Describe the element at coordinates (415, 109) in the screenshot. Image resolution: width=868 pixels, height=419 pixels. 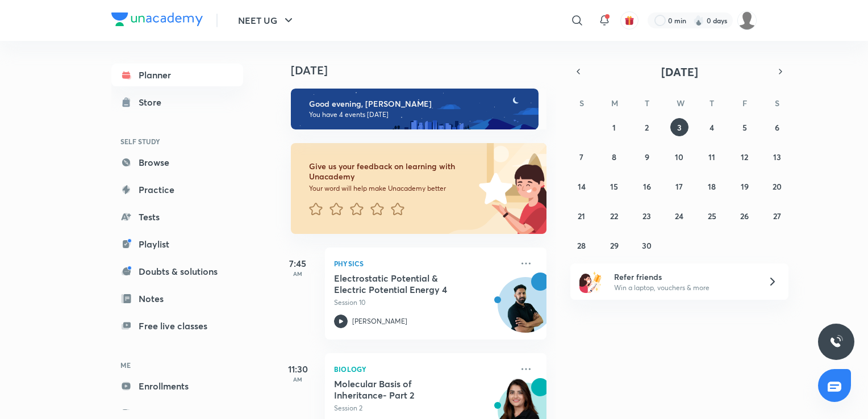
I see `img: evening` at that location.